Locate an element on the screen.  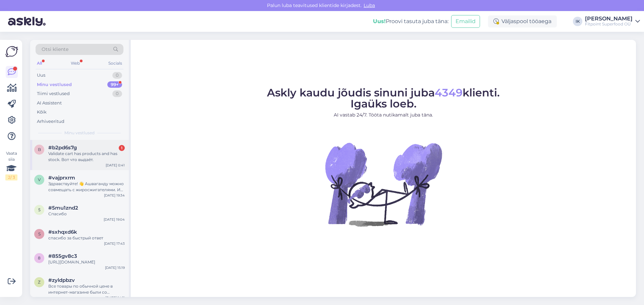
div: IK is located at coordinates (578, 22).